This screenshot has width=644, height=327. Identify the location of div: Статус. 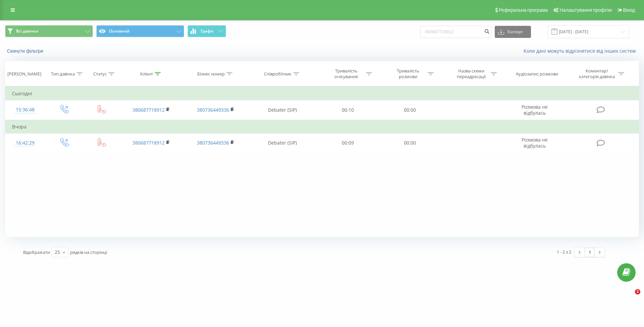
(100, 74).